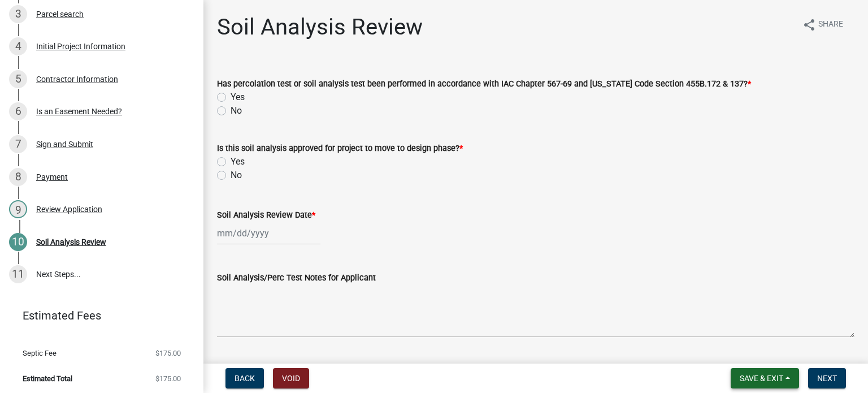 Image resolution: width=868 pixels, height=393 pixels. Describe the element at coordinates (18, 47) in the screenshot. I see `div: 4` at that location.